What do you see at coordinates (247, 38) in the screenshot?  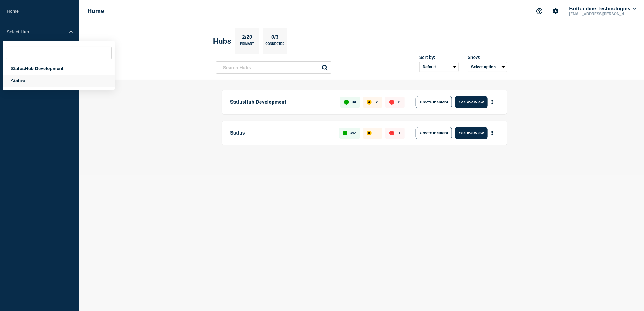 I see `p: 2/20` at bounding box center [247, 38].